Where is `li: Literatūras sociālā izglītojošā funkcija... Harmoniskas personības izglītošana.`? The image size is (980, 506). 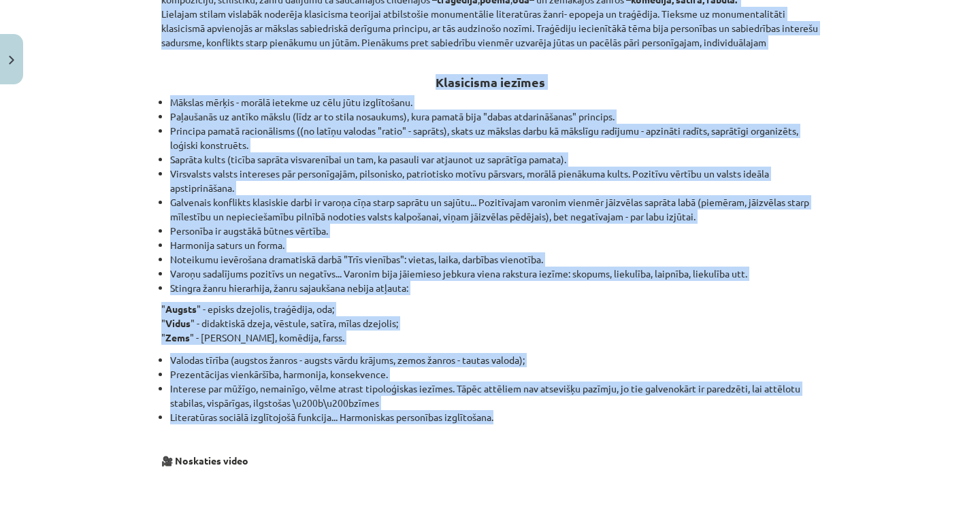
li: Literatūras sociālā izglītojošā funkcija... Harmoniskas personības izglītošana. is located at coordinates (494, 417).